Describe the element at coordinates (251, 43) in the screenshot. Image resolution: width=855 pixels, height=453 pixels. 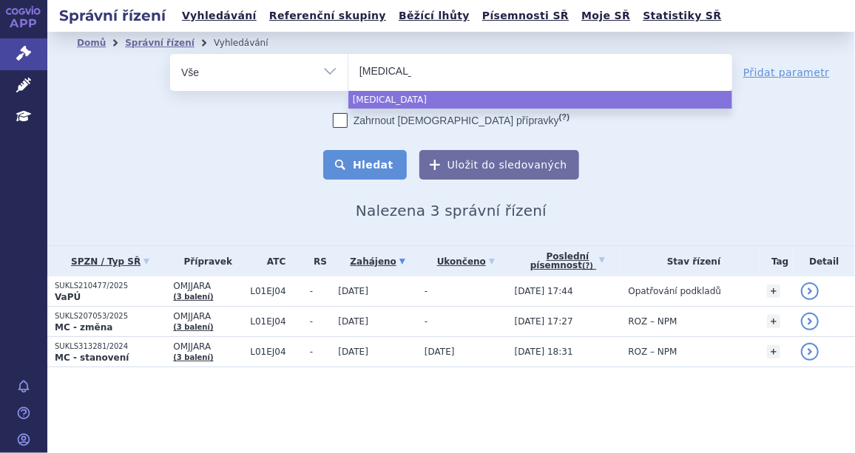
I see `li: Vyhledávání` at that location.